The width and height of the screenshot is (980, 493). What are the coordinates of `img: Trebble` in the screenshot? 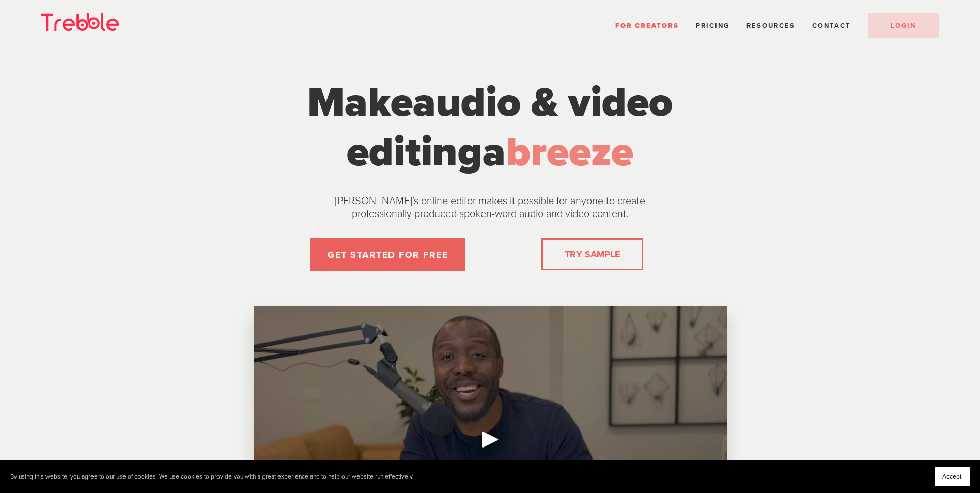 It's located at (80, 22).